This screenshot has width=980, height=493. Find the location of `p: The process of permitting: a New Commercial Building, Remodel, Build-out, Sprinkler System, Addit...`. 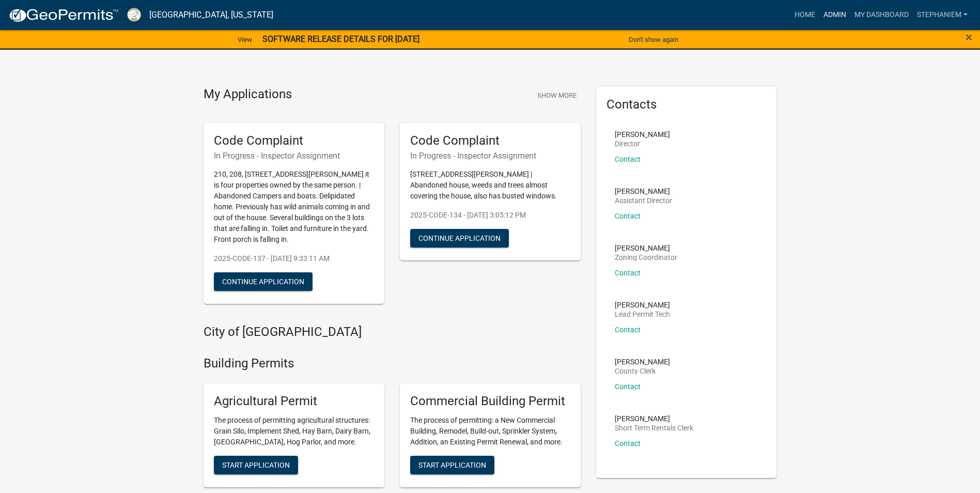

p: The process of permitting: a New Commercial Building, Remodel, Build-out, Sprinkler System, Addit... is located at coordinates (490, 431).